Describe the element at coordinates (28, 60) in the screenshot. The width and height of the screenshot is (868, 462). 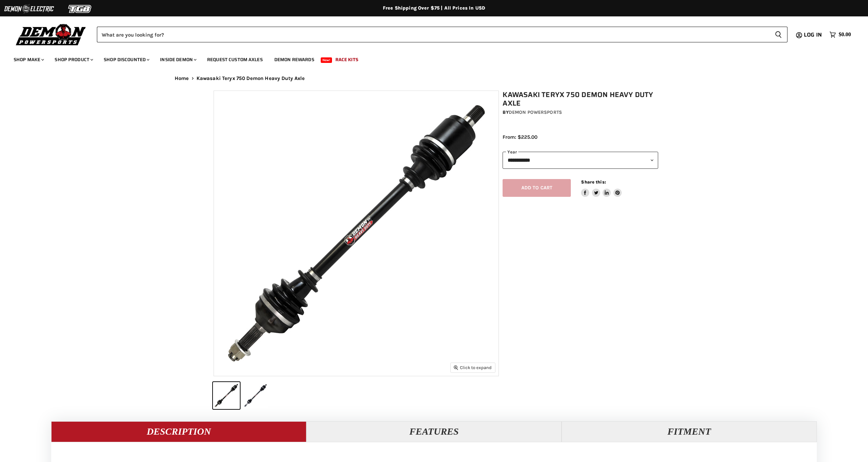
I see `a: Shop Make` at that location.